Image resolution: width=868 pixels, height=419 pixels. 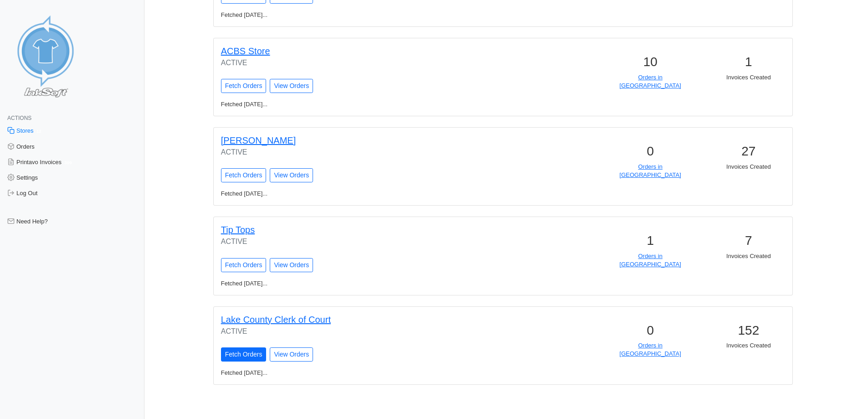 I want to click on a: ACBS Store, so click(x=245, y=51).